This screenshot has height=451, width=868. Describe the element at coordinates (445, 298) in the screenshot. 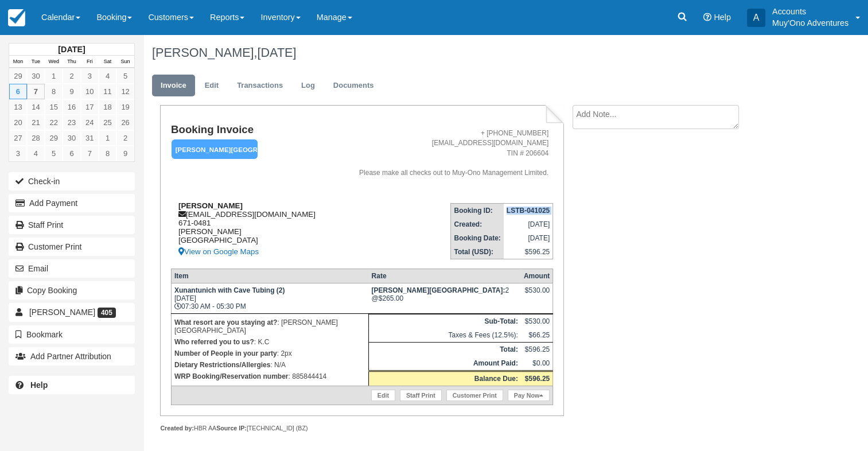

I see `td: 2 @` at that location.